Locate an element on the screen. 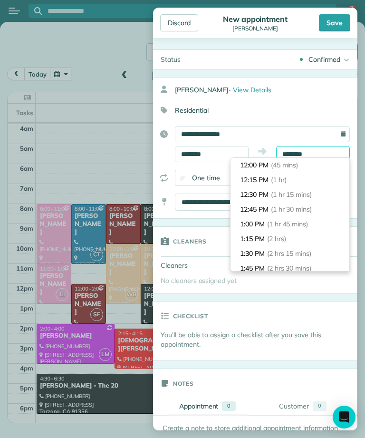  li: 12:00 PM is located at coordinates (290, 165).